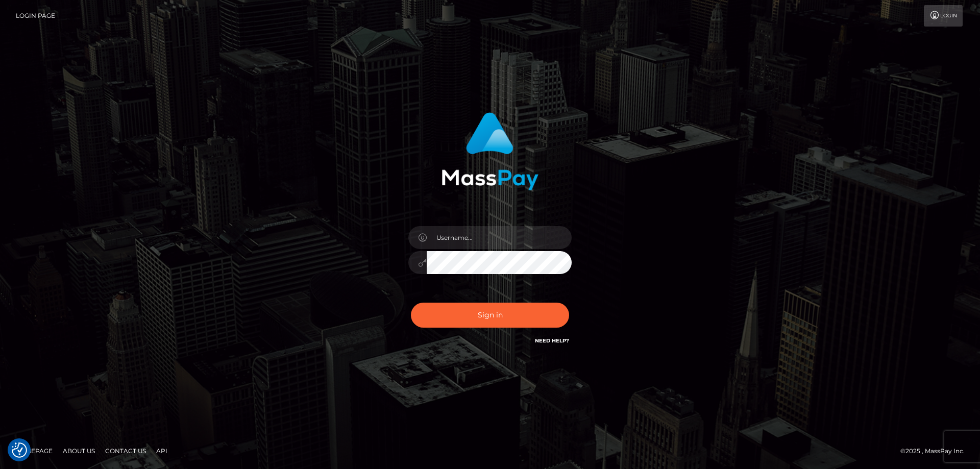 This screenshot has height=469, width=980. I want to click on a: Login Page, so click(35, 16).